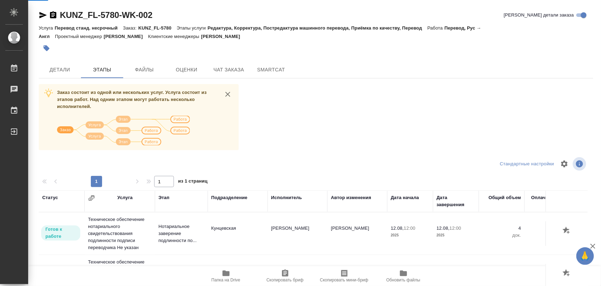  Describe the element at coordinates (92, 198) in the screenshot. I see `button: Сгруппировать` at that location.